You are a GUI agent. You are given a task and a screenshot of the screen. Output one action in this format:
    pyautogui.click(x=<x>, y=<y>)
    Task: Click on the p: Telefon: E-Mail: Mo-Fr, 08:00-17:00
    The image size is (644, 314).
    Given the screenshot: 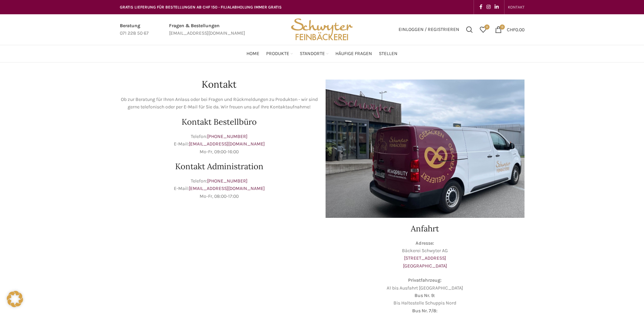 What is the action you would take?
    pyautogui.click(x=219, y=188)
    